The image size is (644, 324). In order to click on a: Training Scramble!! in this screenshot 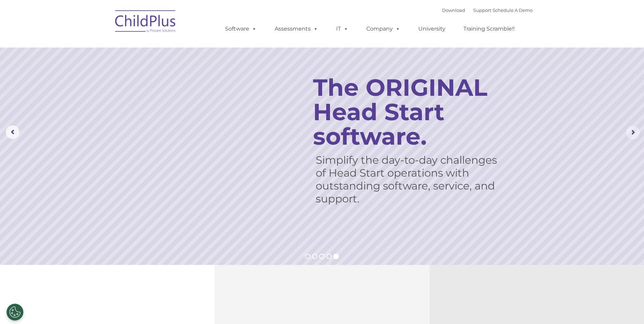, I will do `click(489, 29)`.